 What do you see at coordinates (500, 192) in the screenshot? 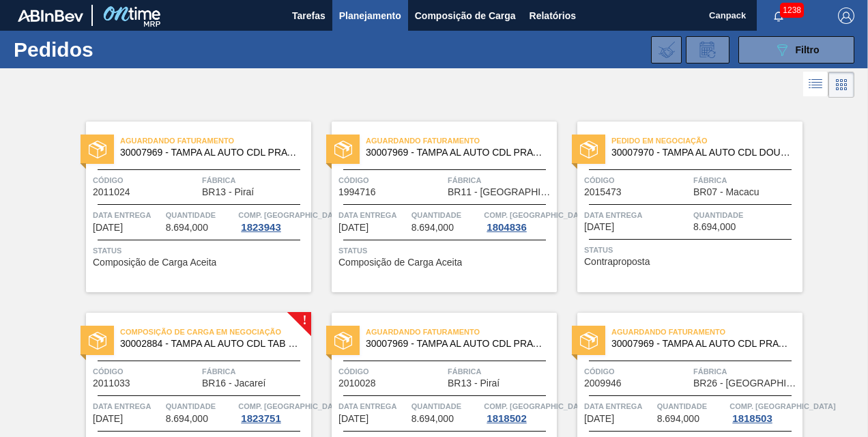
I see `span: BR11 - São Luís` at bounding box center [500, 192].